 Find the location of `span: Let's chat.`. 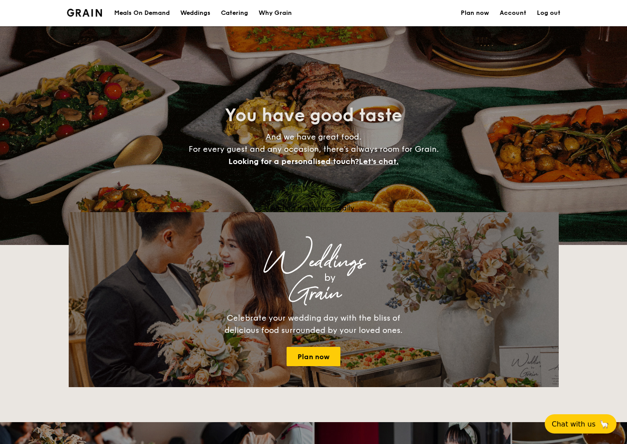

span: Let's chat. is located at coordinates (378, 161).